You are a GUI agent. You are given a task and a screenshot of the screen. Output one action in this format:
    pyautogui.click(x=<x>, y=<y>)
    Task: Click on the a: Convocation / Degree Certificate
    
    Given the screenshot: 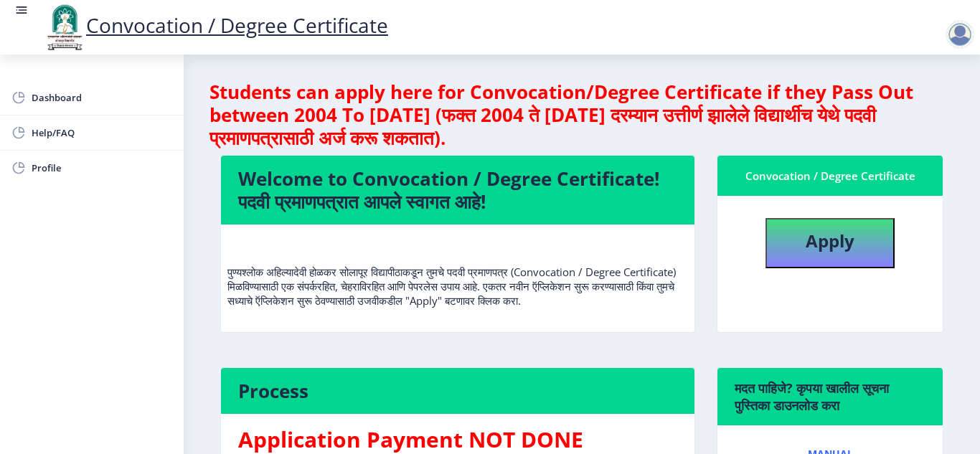 What is the action you would take?
    pyautogui.click(x=215, y=25)
    